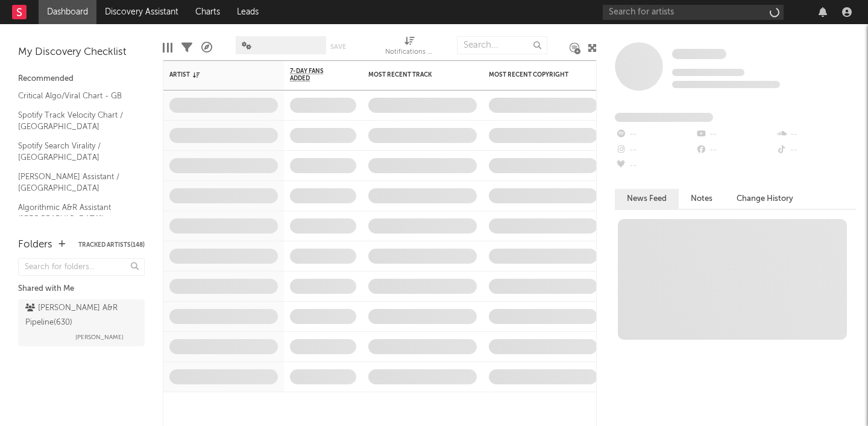 This screenshot has height=426, width=868. Describe the element at coordinates (214, 75) in the screenshot. I see `div: Artist` at that location.